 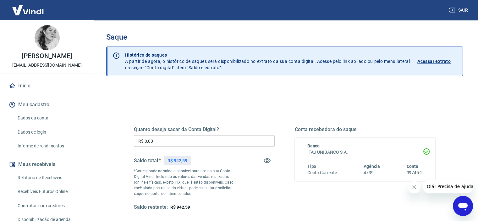 What do you see at coordinates (51, 146) in the screenshot?
I see `a: Informe de rendimentos` at bounding box center [51, 146].